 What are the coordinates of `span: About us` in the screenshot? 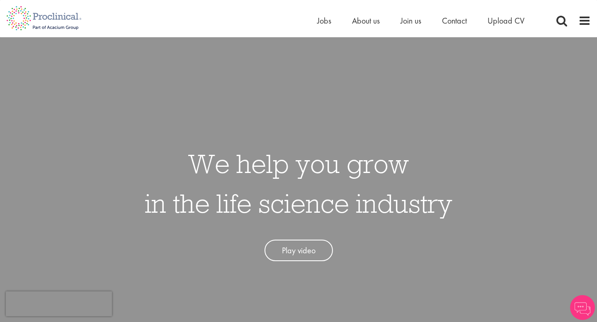 It's located at (366, 21).